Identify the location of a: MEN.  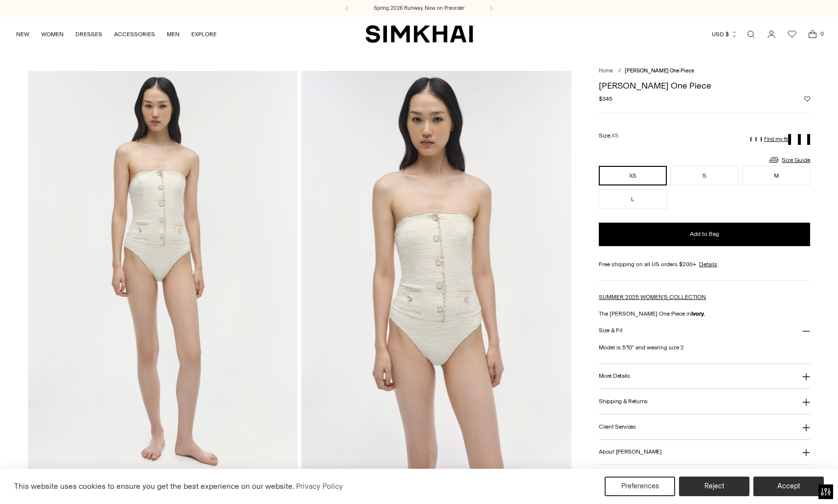
(173, 34).